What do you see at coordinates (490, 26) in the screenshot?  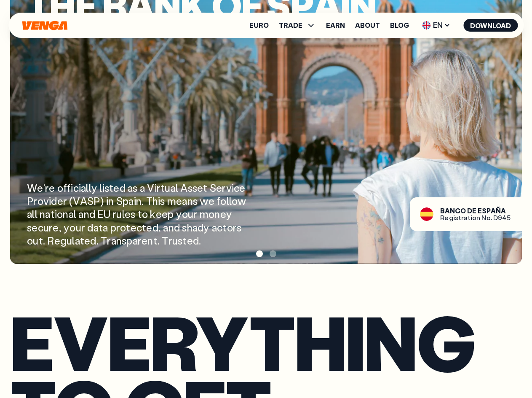 I see `button: Download` at bounding box center [490, 26].